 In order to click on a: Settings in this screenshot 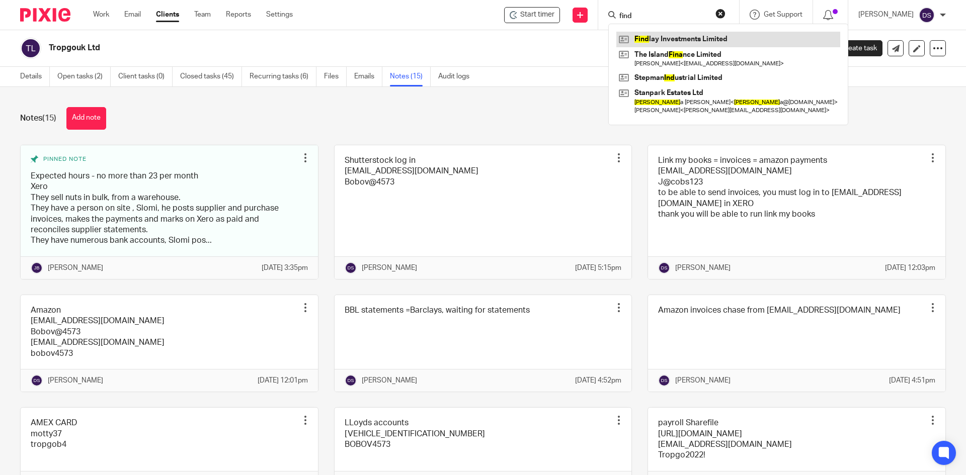, I will do `click(279, 15)`.